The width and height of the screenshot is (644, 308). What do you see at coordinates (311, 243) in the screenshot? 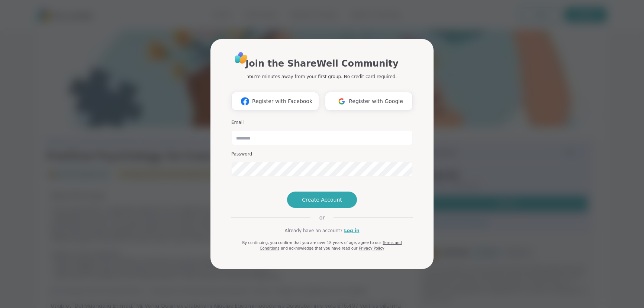
I see `span: By continuing, you confirm that you are over 18 years of age, agree to our` at bounding box center [311, 243].